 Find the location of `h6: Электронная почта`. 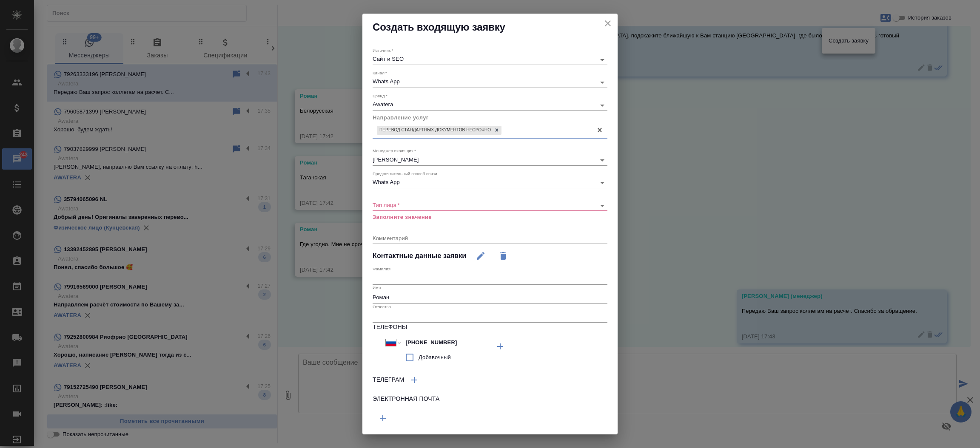

h6: Электронная почта is located at coordinates (490, 399).